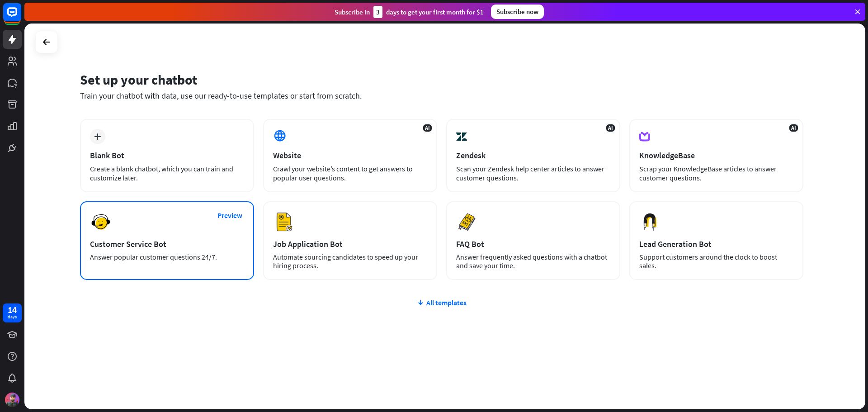 Image resolution: width=868 pixels, height=412 pixels. I want to click on div: FAQ Bot, so click(533, 244).